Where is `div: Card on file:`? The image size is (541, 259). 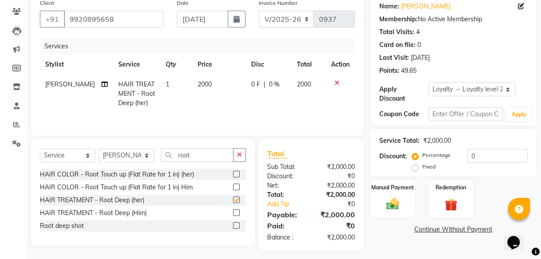 div: Card on file: is located at coordinates (397, 45).